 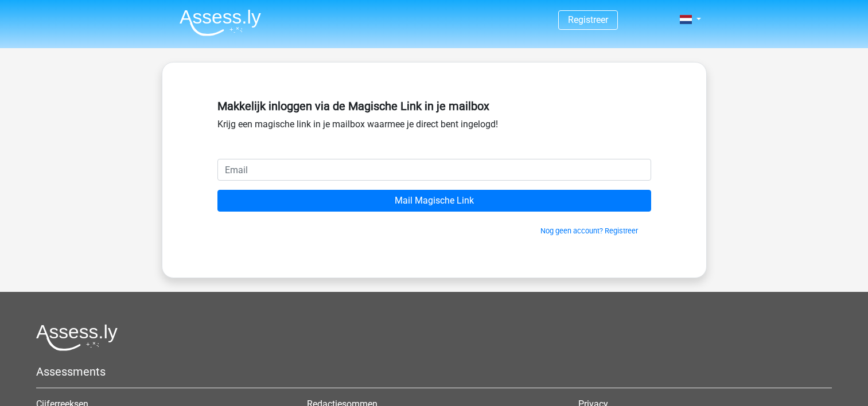 I want to click on a: Registreer, so click(x=588, y=19).